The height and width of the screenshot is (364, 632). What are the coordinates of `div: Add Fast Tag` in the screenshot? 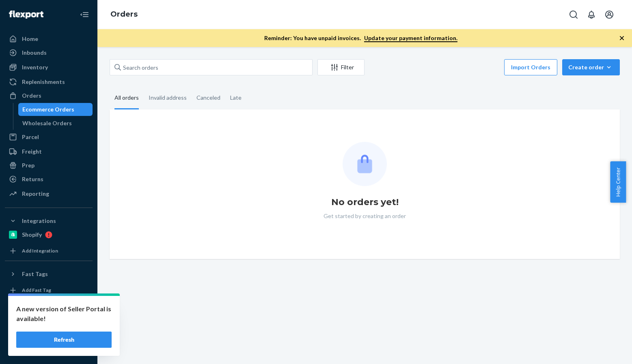 It's located at (36, 290).